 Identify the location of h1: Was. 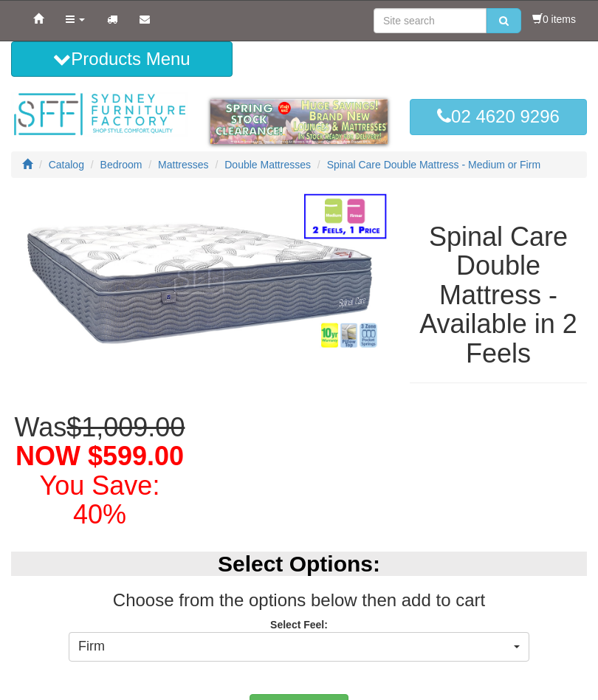
(100, 471).